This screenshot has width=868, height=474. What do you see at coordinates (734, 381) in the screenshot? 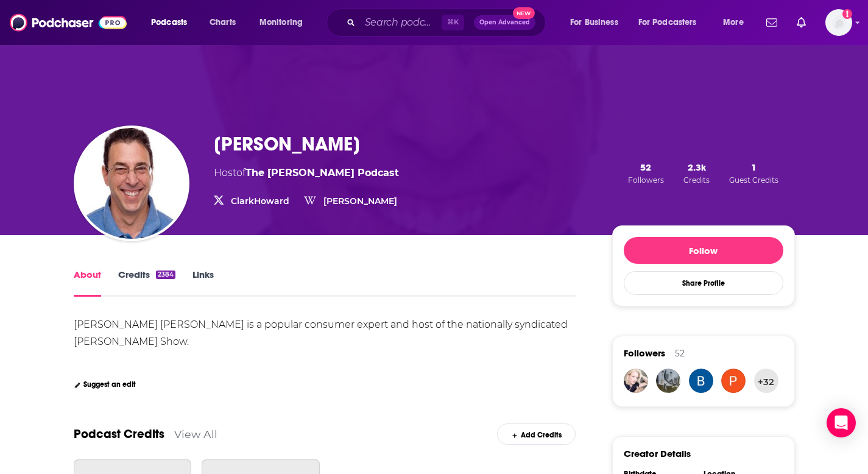
I see `img: POOFcourse` at bounding box center [734, 381].